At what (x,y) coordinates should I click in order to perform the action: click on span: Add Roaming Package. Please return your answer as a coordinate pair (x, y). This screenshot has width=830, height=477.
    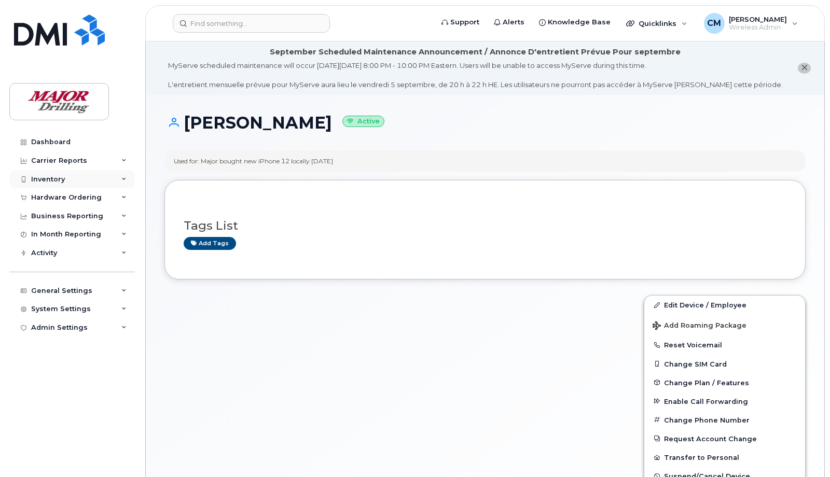
    Looking at the image, I should click on (699, 326).